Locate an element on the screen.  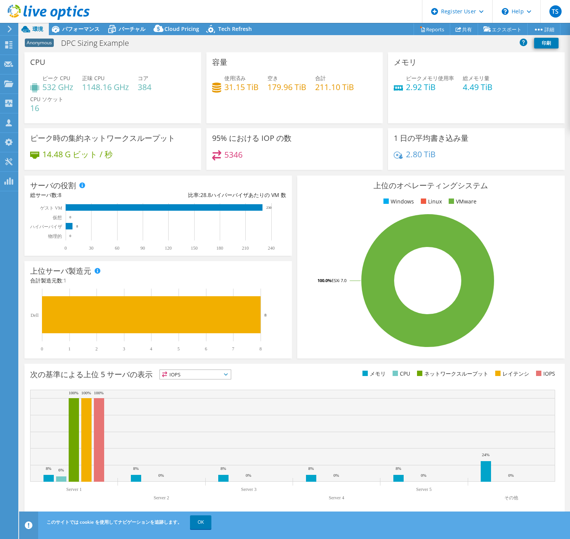
text: 3 is located at coordinates (124, 349).